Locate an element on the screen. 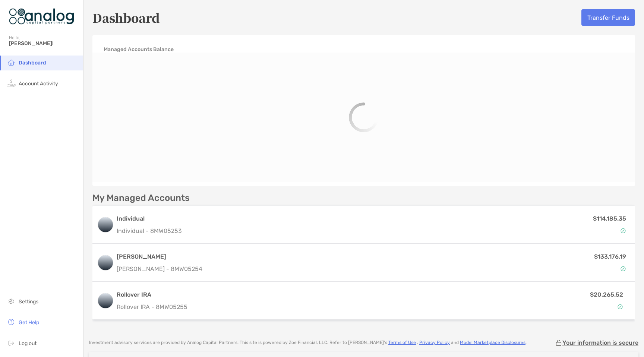 The width and height of the screenshot is (644, 357). a: Model Marketplace Disclosures is located at coordinates (493, 342).